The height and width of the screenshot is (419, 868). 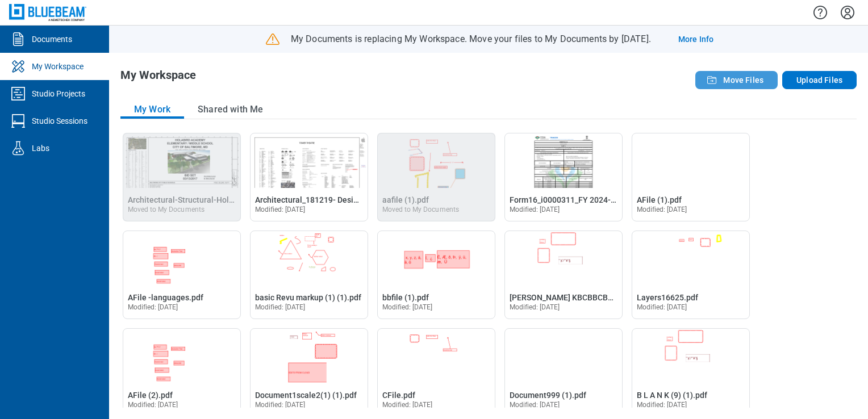 I want to click on img: basic Revu markup (1) (1).pdf, so click(x=309, y=259).